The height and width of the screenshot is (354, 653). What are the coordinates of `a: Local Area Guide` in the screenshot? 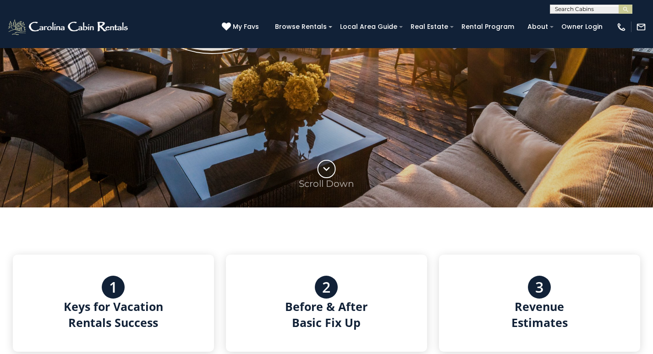 It's located at (368, 27).